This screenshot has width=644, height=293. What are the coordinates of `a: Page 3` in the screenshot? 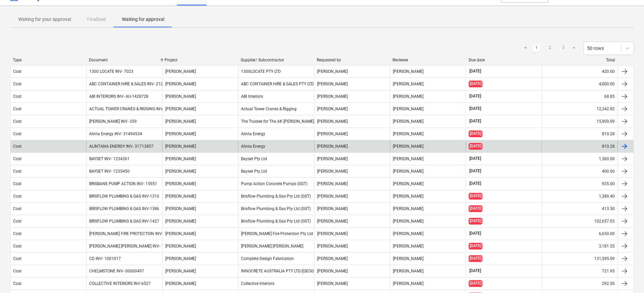 It's located at (563, 48).